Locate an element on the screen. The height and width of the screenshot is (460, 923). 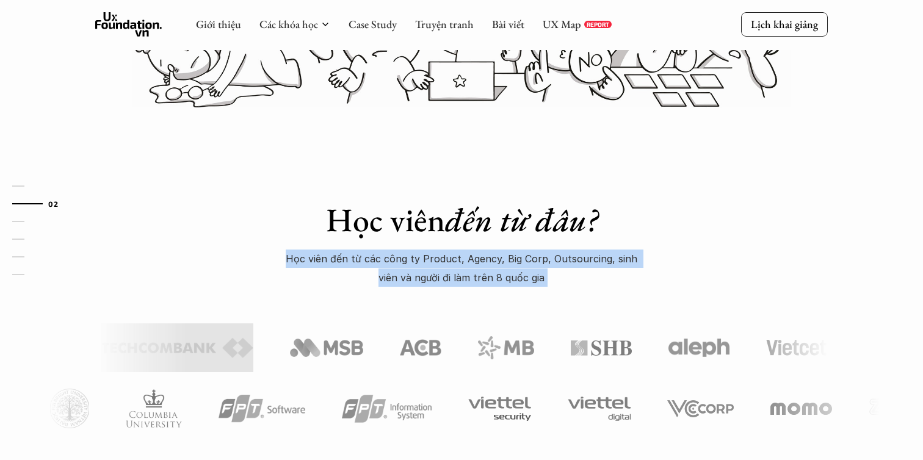
a: Các khóa học is located at coordinates (289, 24).